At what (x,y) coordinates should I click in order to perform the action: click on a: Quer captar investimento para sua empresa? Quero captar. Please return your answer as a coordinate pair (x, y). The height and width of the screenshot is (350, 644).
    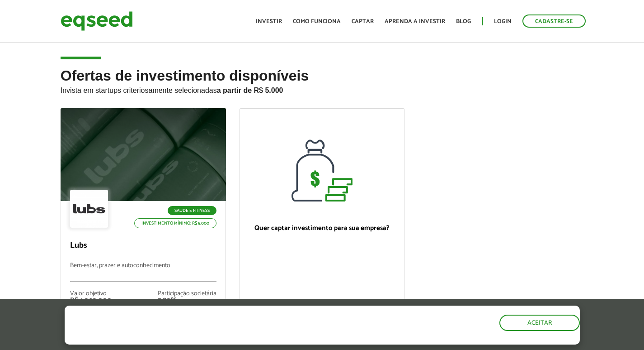
    Looking at the image, I should click on (322, 223).